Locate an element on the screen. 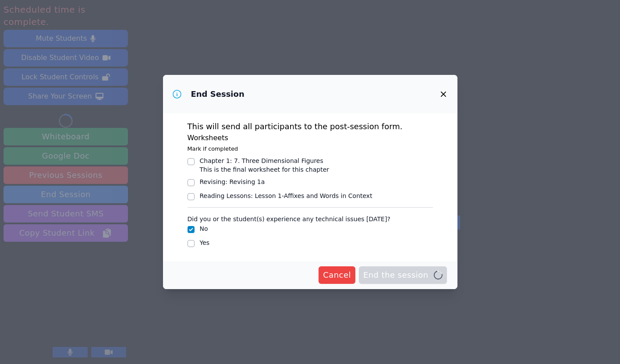 Image resolution: width=620 pixels, height=364 pixels. div: Chapter 1 : 7. Three Dimensional Figures is located at coordinates (265, 161).